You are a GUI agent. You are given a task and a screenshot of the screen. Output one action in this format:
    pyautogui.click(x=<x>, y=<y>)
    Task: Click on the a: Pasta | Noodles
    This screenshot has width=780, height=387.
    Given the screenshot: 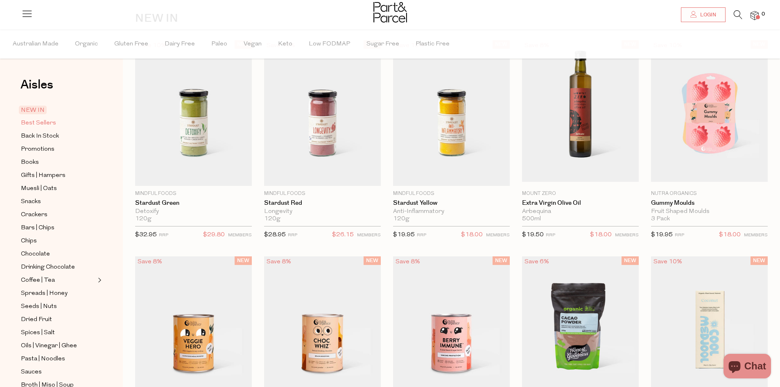 What is the action you would take?
    pyautogui.click(x=58, y=359)
    